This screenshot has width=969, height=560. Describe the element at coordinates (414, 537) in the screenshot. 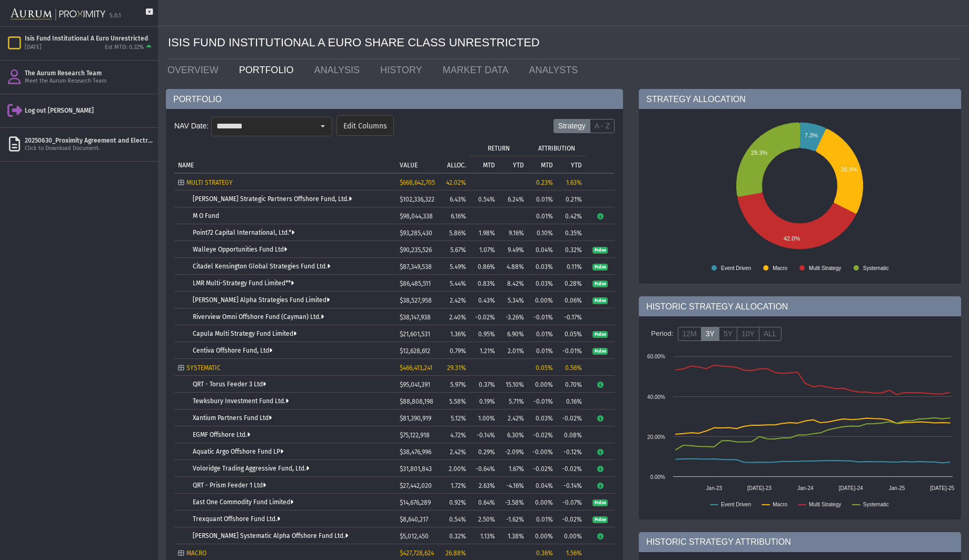

I see `span: $5,012,450` at that location.